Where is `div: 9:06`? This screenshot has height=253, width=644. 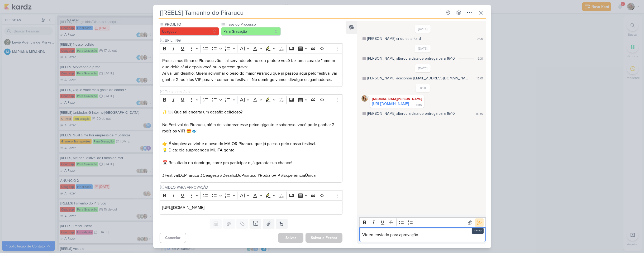
div: 9:06 is located at coordinates (480, 39).